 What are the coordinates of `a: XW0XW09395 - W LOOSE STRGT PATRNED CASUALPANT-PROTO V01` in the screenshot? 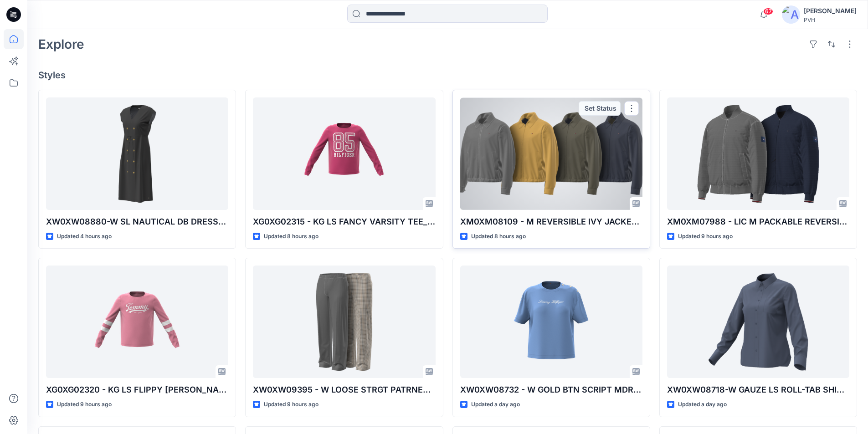 It's located at (344, 322).